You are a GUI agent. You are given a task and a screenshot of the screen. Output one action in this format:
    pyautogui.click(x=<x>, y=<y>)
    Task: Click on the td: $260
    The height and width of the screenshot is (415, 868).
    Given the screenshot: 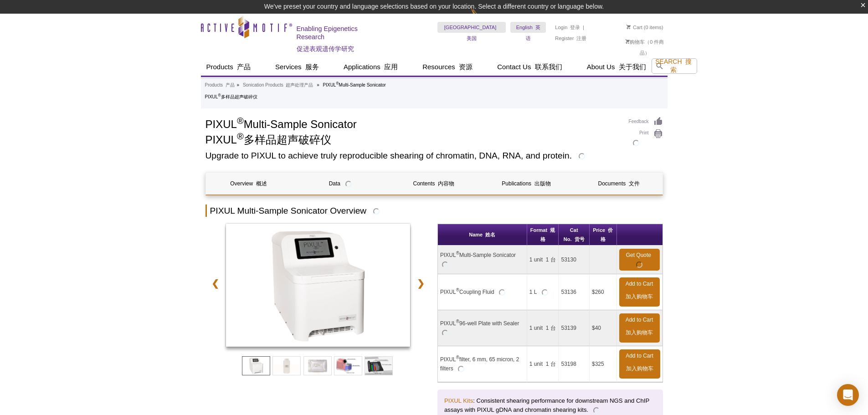 What is the action you would take?
    pyautogui.click(x=603, y=292)
    